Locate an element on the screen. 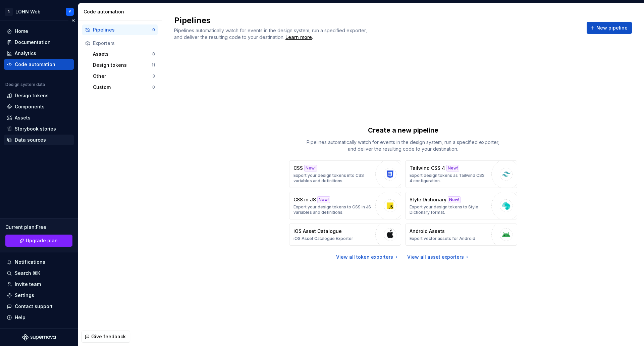 The height and width of the screenshot is (346, 644). div: 8 is located at coordinates (154, 54).